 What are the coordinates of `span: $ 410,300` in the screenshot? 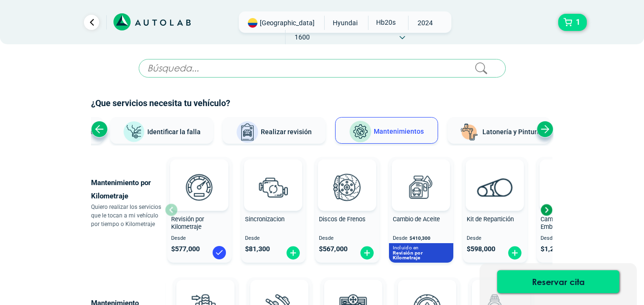 It's located at (420, 238).